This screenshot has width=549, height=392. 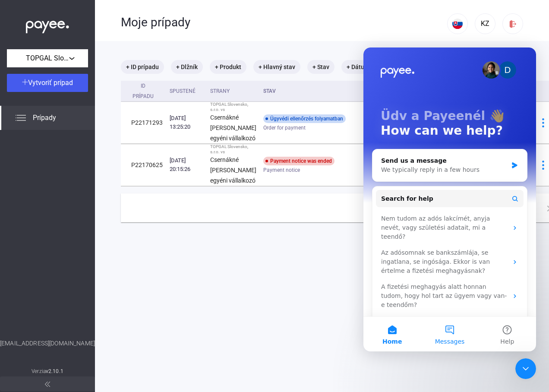 I want to click on button: logout-red, so click(x=513, y=24).